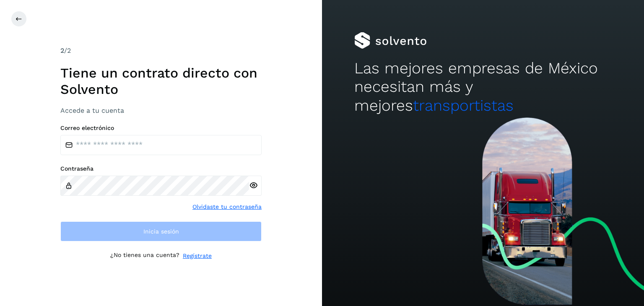  What do you see at coordinates (226, 207) in the screenshot?
I see `a: Olvidaste tu contraseña` at bounding box center [226, 207].